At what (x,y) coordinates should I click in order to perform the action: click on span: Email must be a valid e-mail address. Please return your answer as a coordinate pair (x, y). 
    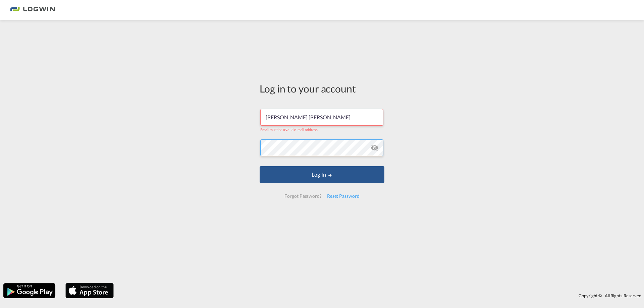
    Looking at the image, I should click on (288, 130).